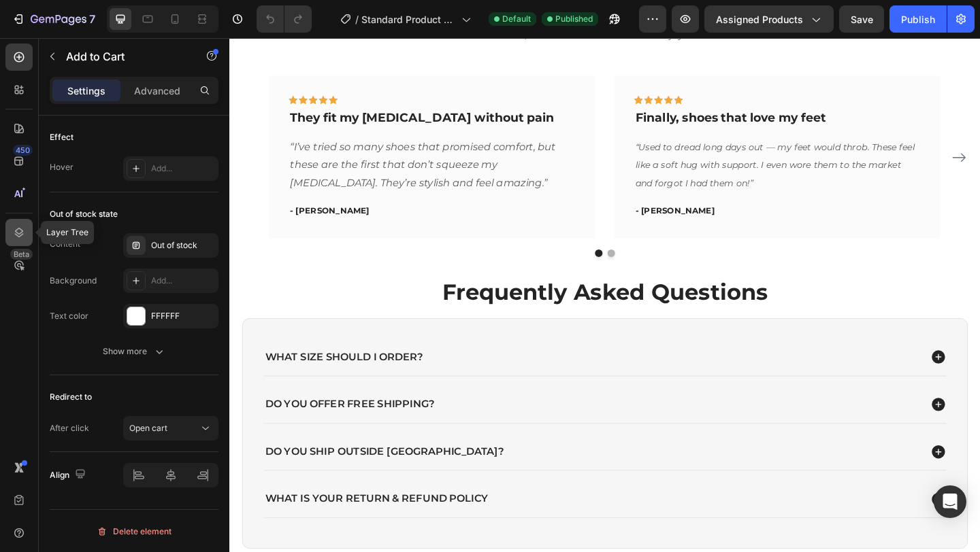 This screenshot has width=980, height=552. What do you see at coordinates (134, 532) in the screenshot?
I see `button: Delete element` at bounding box center [134, 532].